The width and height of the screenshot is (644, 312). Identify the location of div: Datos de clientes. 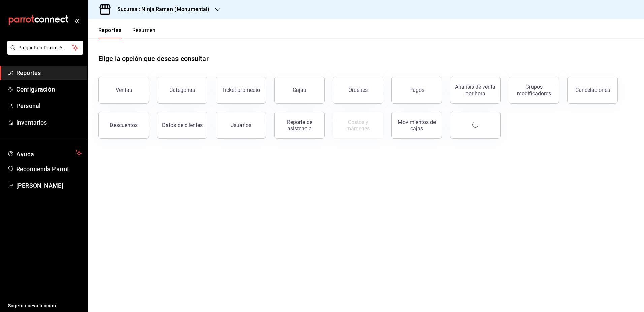
(183, 124).